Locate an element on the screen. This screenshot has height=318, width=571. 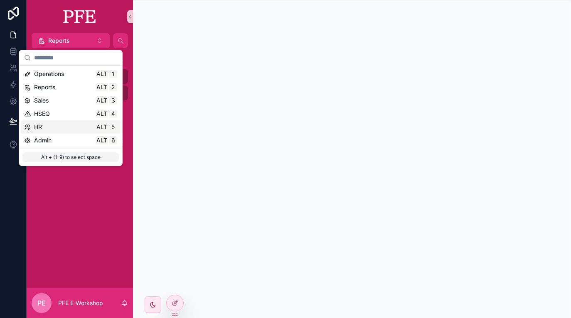
div: scrollable content is located at coordinates (80, 112).